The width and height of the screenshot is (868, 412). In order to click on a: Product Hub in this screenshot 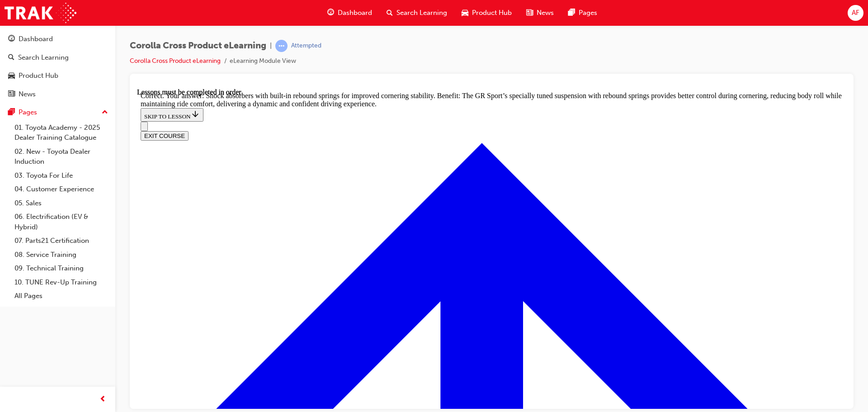, I will do `click(57, 76)`.